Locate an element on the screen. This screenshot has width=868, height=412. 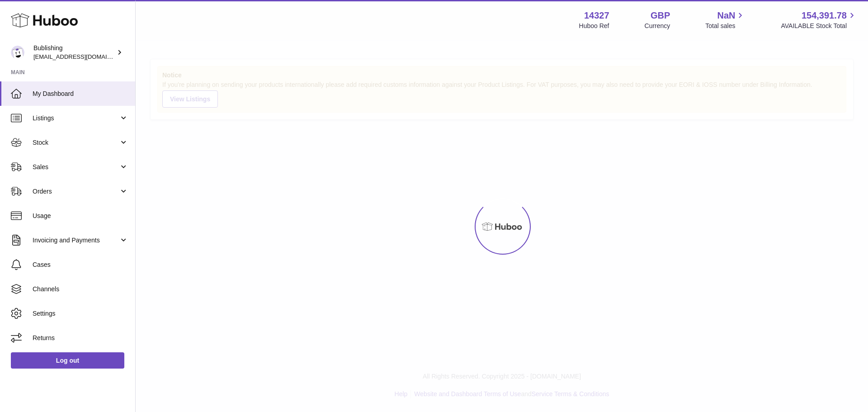
span: Channels is located at coordinates (80, 289).